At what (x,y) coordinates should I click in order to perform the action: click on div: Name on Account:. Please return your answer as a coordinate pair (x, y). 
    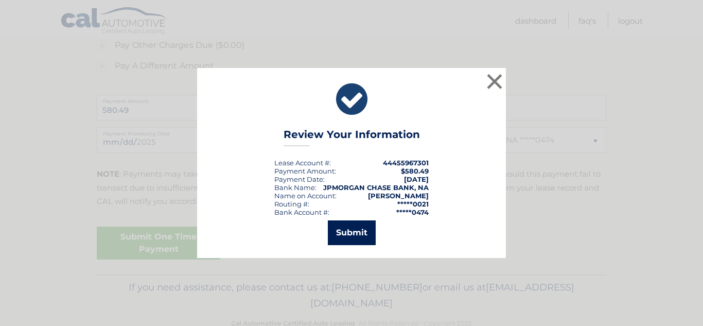
    Looking at the image, I should click on (305, 196).